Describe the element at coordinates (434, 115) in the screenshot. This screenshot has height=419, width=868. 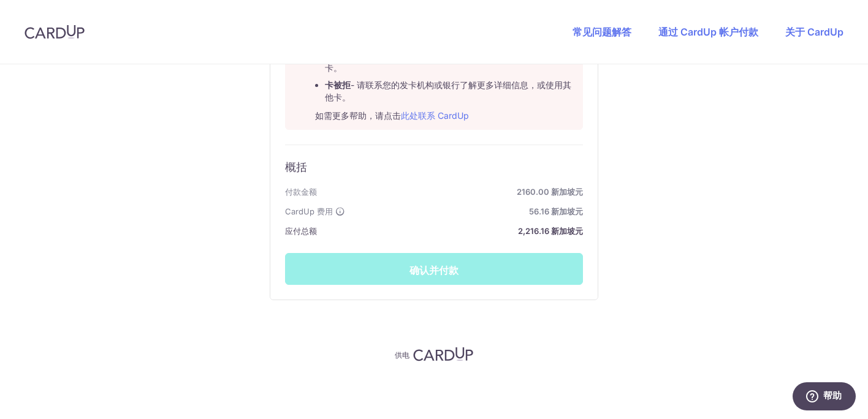
I see `font: 此处联系 CardUp` at that location.